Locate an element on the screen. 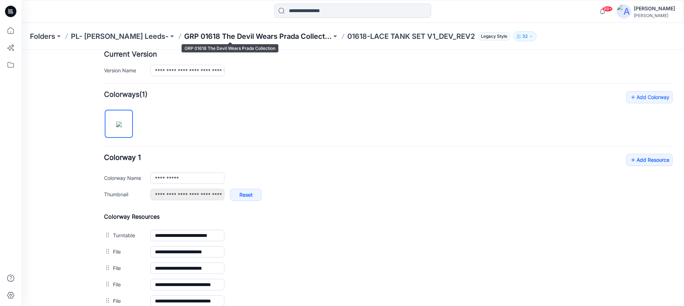  h4: Colorway Resources is located at coordinates (367, 167).